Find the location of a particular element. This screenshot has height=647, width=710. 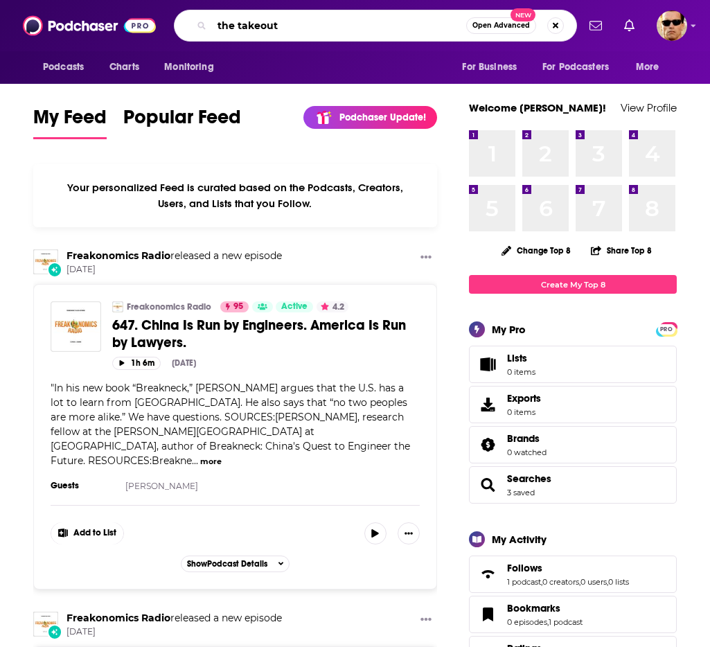

div: New Episode is located at coordinates (55, 632).